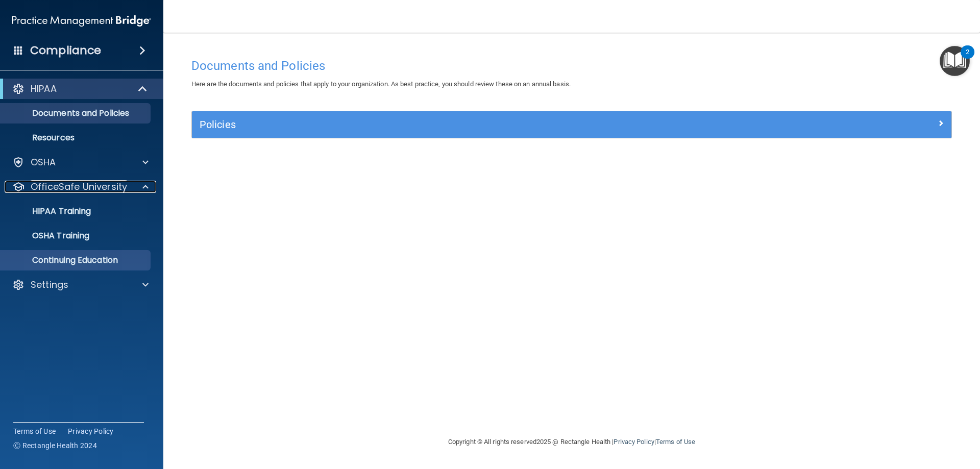 The image size is (980, 469). I want to click on a: OfficeSafe University, so click(81, 187).